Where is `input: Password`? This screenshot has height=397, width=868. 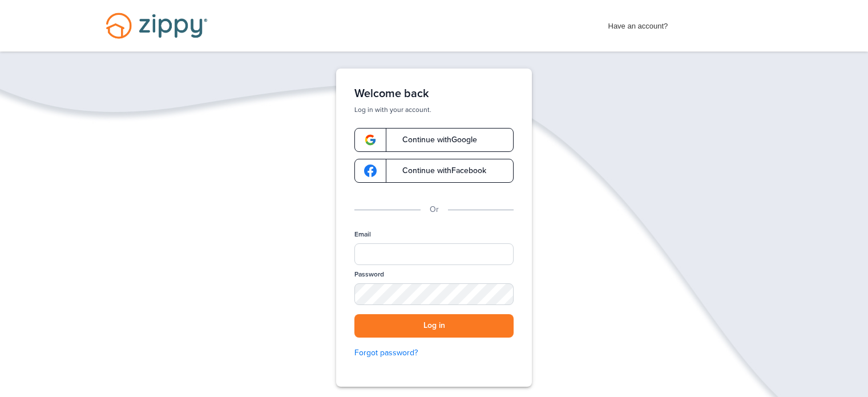
input: Password is located at coordinates (434, 294).